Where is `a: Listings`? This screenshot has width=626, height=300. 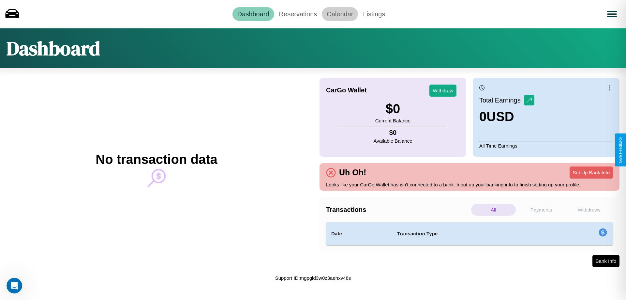
a: Listings is located at coordinates (374, 14).